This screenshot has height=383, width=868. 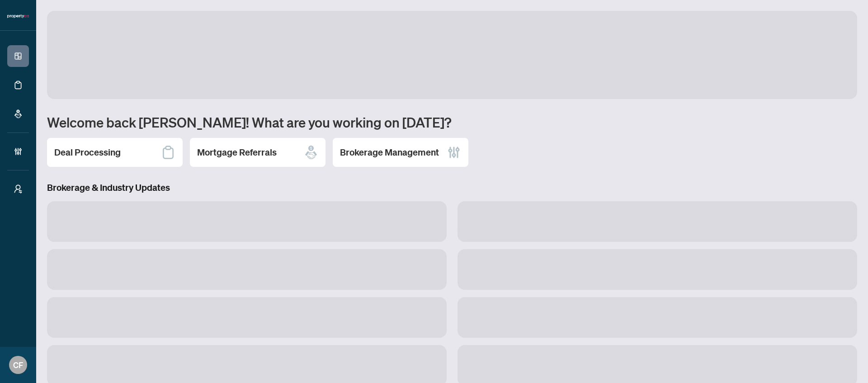 What do you see at coordinates (389, 152) in the screenshot?
I see `h2: Brokerage Management` at bounding box center [389, 152].